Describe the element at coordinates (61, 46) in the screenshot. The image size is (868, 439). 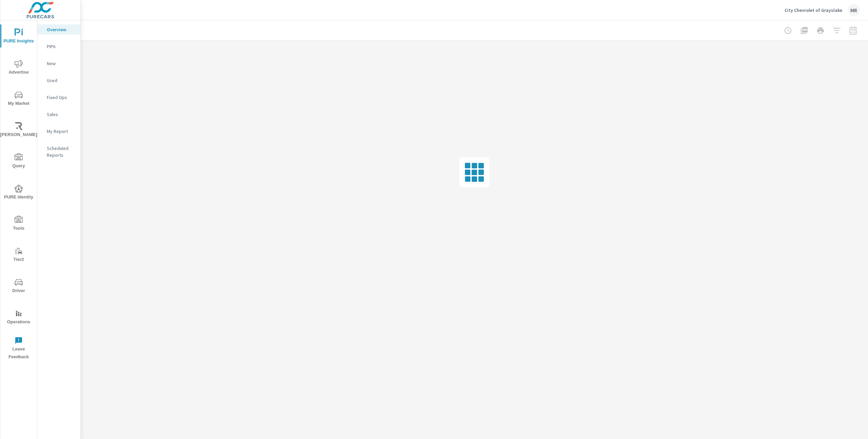
I see `p: PIPA` at that location.